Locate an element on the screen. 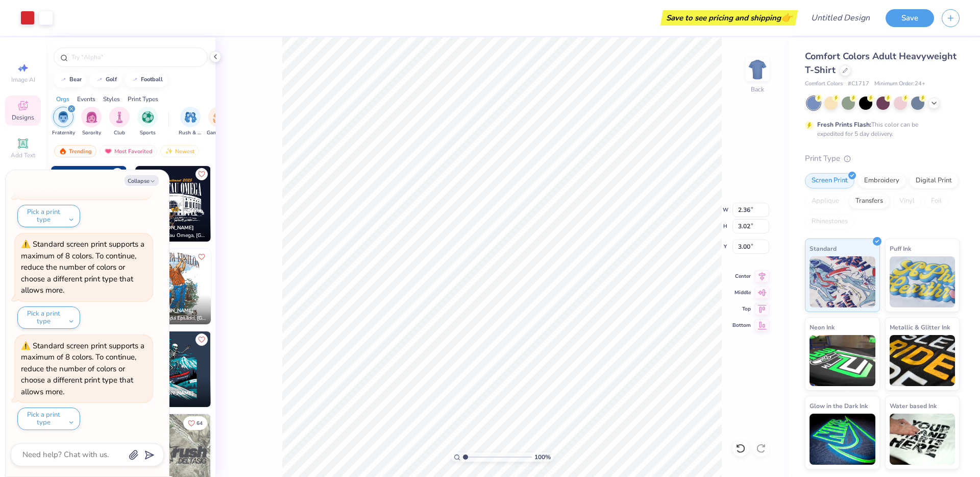 Image resolution: width=980 pixels, height=477 pixels. img: 8dd0a095-001a-4357-9dc2-290f0919220d is located at coordinates (164, 204).